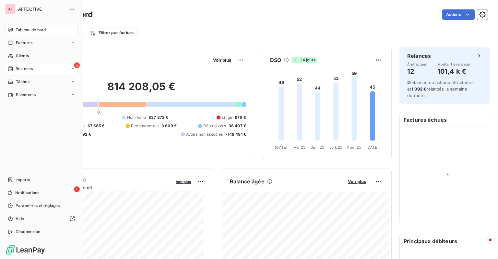 Image resolution: width=498 pixels, height=259 pixels. Describe the element at coordinates (111, 33) in the screenshot. I see `button: Filtrer par facture` at that location.